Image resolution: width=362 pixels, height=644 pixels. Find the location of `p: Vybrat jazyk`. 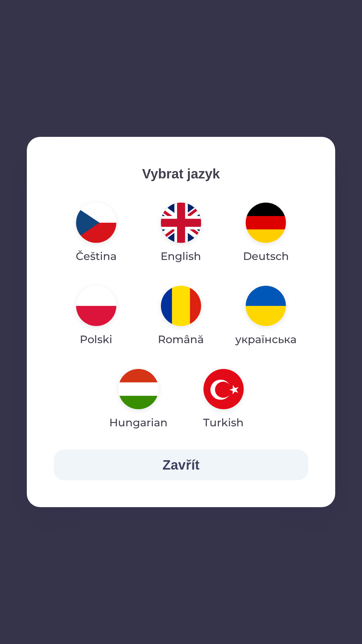

p: Vybrat jazyk is located at coordinates (181, 174).